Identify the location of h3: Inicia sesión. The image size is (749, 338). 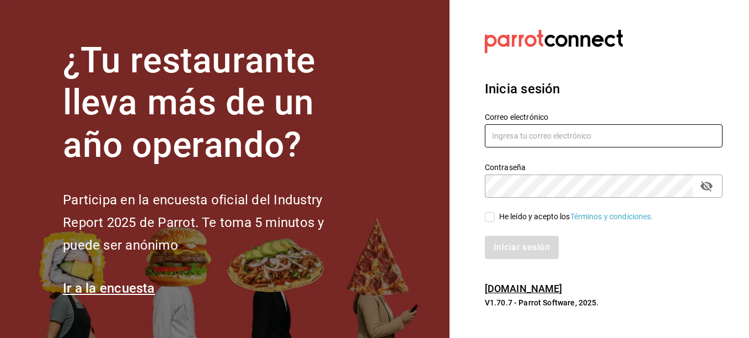
(603, 89).